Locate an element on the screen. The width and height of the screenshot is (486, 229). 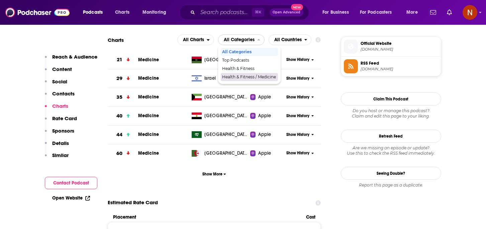
span: RSS Feed is located at coordinates (400, 63).